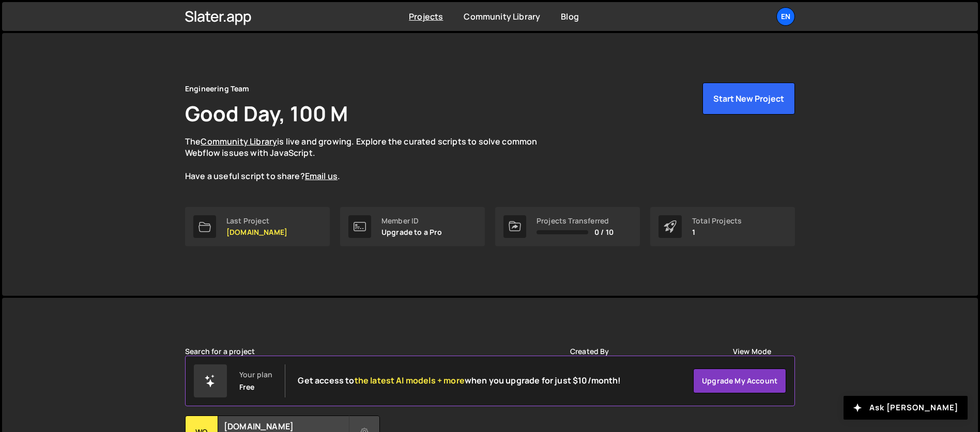  What do you see at coordinates (426, 16) in the screenshot?
I see `a: Projects` at bounding box center [426, 16].